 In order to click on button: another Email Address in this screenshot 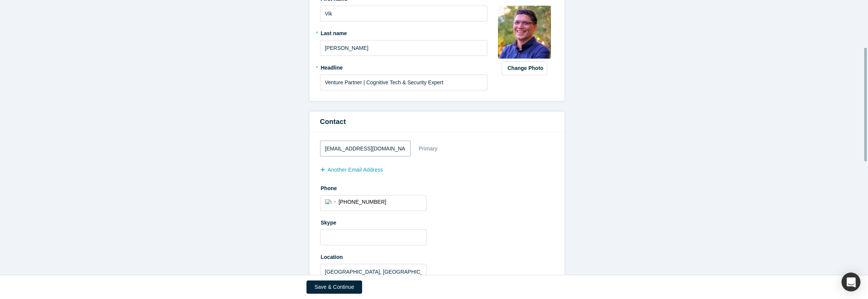, I will do `click(356, 170)`.